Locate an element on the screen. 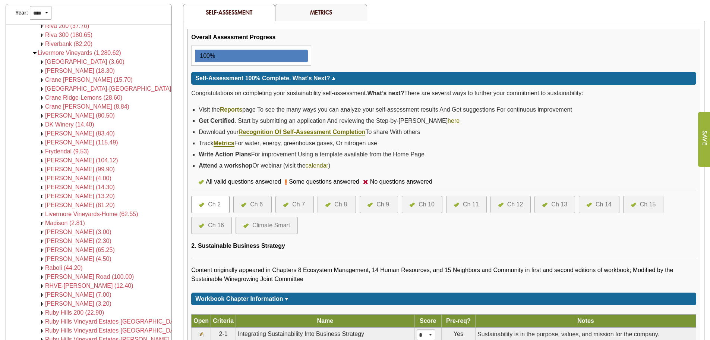 This screenshot has height=340, width=710. a: Ch 7 is located at coordinates (295, 204).